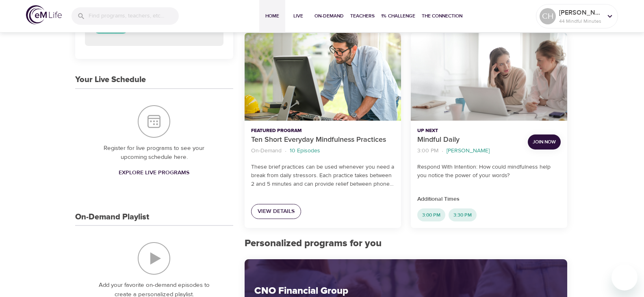 Image resolution: width=644 pixels, height=297 pixels. What do you see at coordinates (489, 199) in the screenshot?
I see `p: Additional Times` at bounding box center [489, 199].